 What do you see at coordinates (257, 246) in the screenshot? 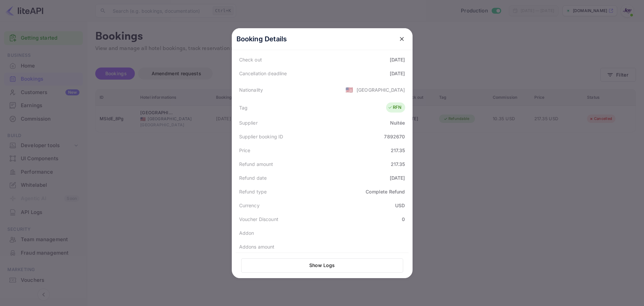
I see `div: Addons amount` at bounding box center [257, 246].